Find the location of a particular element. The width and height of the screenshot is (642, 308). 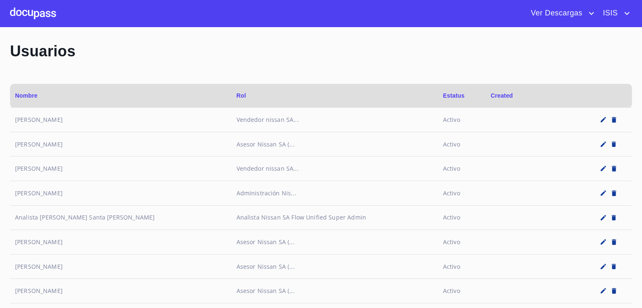

span: ISIS is located at coordinates (609, 13).